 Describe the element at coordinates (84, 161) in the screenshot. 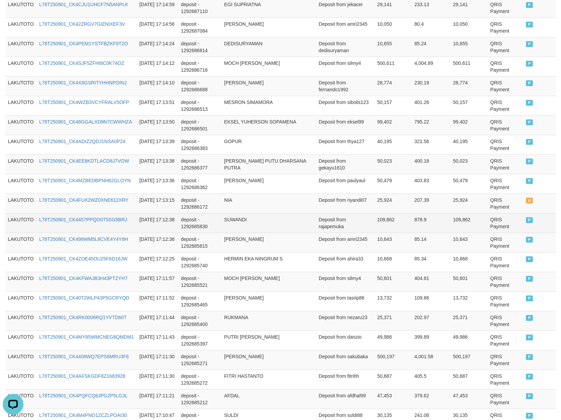

I see `a: L78T250901_CK4EE8KDTLACD8J7VOW` at that location.